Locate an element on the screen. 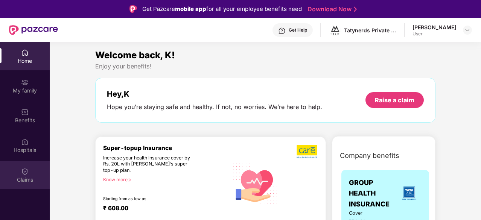 Image resolution: width=481 pixels, height=220 pixels. img: svg+xml;base64,PHN2ZyBpZD0iSG9zcGl0YWxzIiB4bWxucz0iaHR0cDovL3d3dy53My5vcmcvMjAwMC9zdmciIHdpZHRoPS... is located at coordinates (25, 142).